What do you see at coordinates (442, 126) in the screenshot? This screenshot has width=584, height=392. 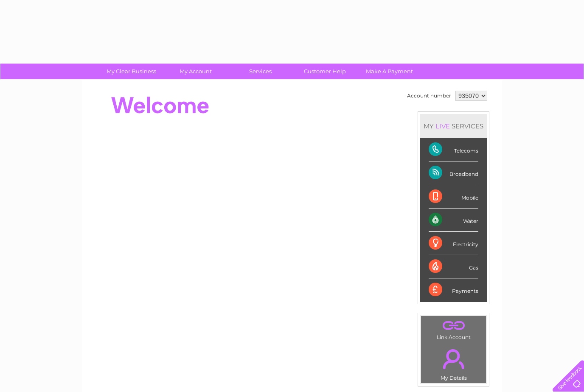 I see `div: LIVE` at bounding box center [442, 126].